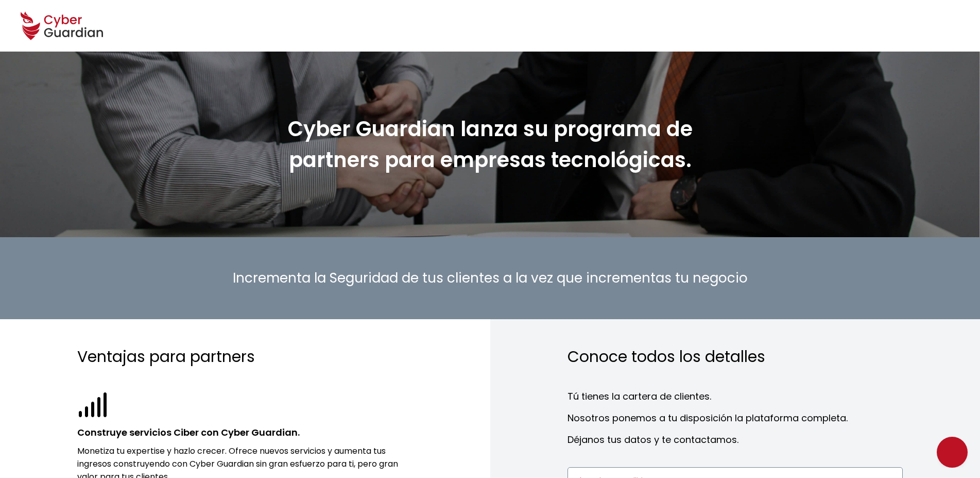  Describe the element at coordinates (490, 145) in the screenshot. I see `strong: Cyber Guardian lanza su programa de partners para empresas tecnológicas.` at that location.